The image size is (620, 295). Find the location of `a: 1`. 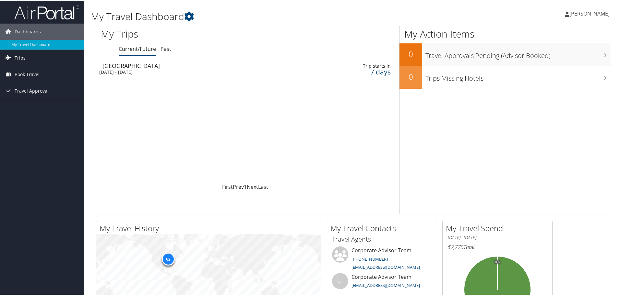

a: 1 is located at coordinates (245, 186).